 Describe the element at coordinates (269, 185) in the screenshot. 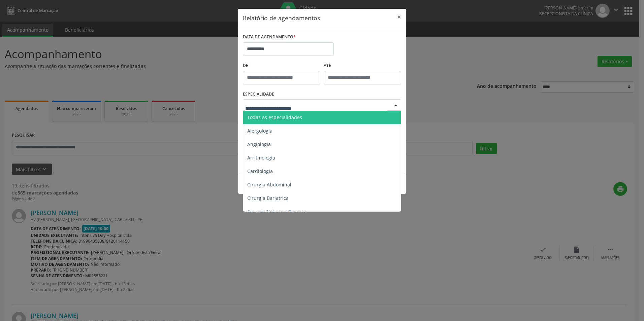

I see `span: Cirurgia Abdominal` at that location.